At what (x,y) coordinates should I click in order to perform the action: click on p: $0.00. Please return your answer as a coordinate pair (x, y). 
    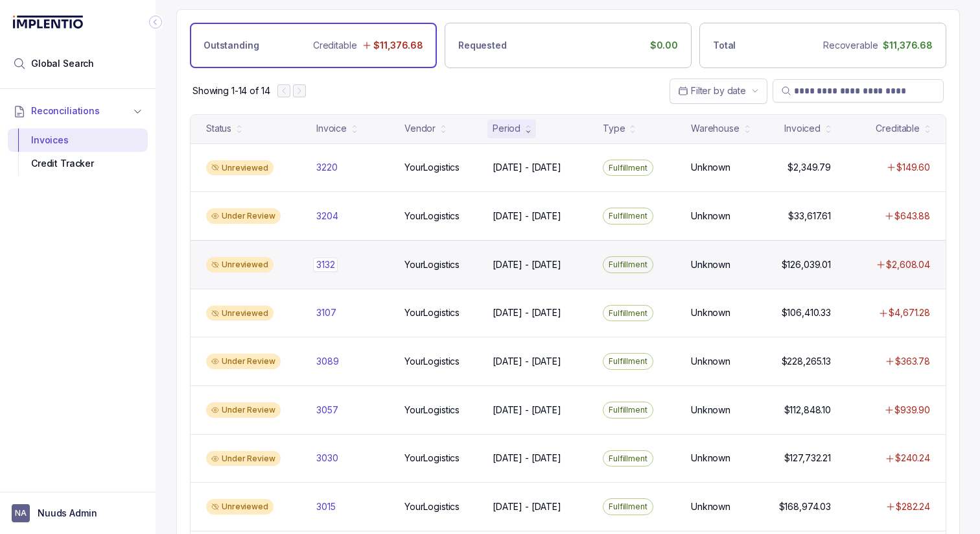
    Looking at the image, I should click on (664, 46).